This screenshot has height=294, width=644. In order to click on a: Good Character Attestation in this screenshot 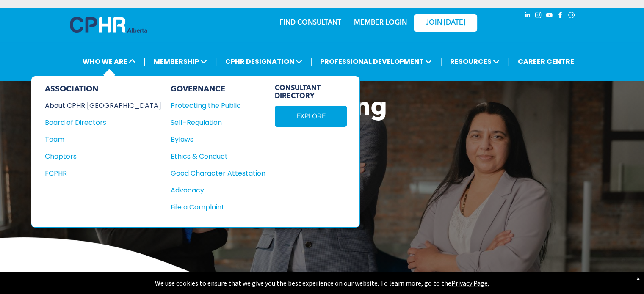, I will do `click(218, 173)`.